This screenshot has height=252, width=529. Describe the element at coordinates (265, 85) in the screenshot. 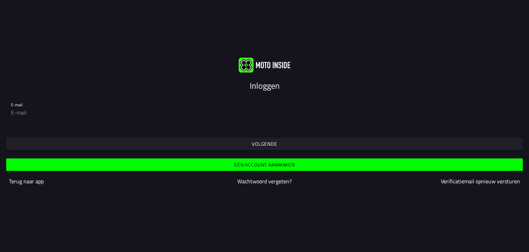

I see `ion-text: Inloggen` at that location.